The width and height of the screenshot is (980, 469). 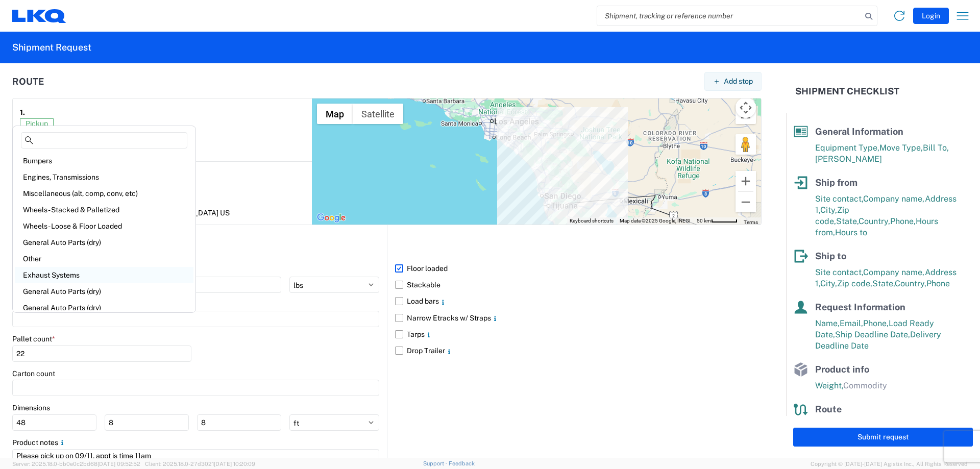 I want to click on label: Stackable, so click(x=578, y=285).